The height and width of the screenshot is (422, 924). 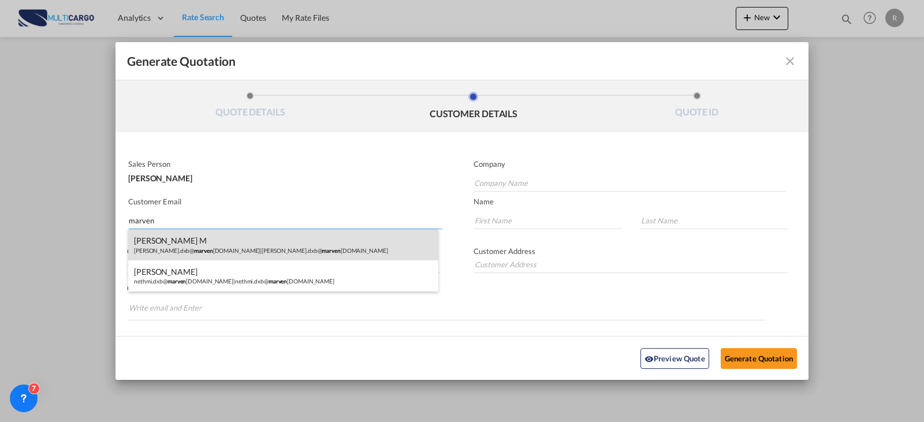 What do you see at coordinates (283, 251) in the screenshot?
I see `p: Contact` at bounding box center [283, 251].